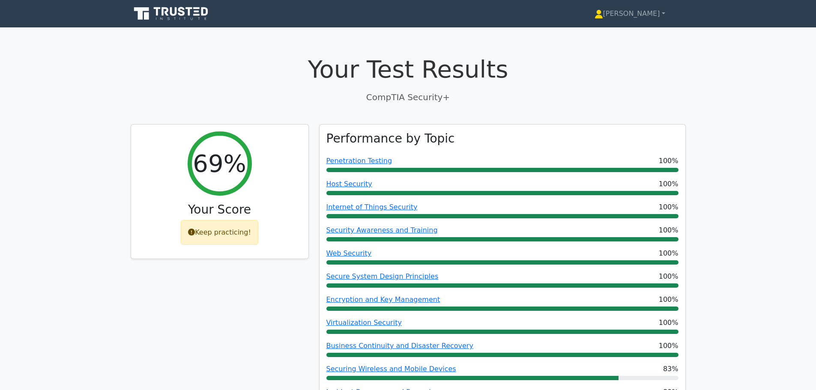 Image resolution: width=816 pixels, height=390 pixels. Describe the element at coordinates (220, 210) in the screenshot. I see `h3: Your Score` at that location.